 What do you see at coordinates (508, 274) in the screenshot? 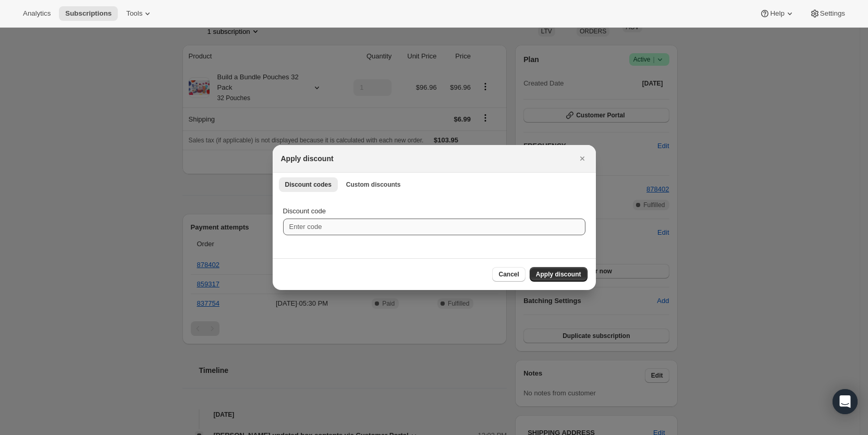
I see `button: Cancel` at bounding box center [508, 274].